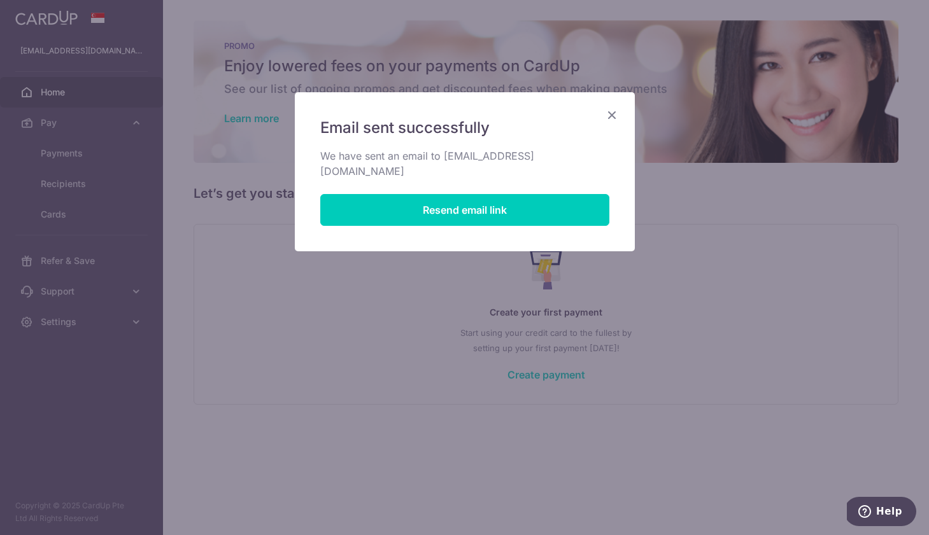 Image resolution: width=929 pixels, height=535 pixels. What do you see at coordinates (42, 15) in the screenshot?
I see `span: Help` at bounding box center [42, 15].